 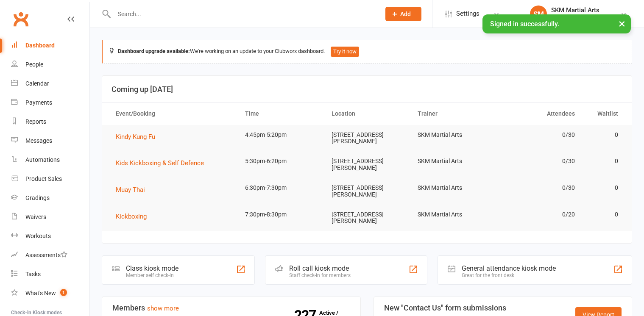 I want to click on div: Automations, so click(x=43, y=160).